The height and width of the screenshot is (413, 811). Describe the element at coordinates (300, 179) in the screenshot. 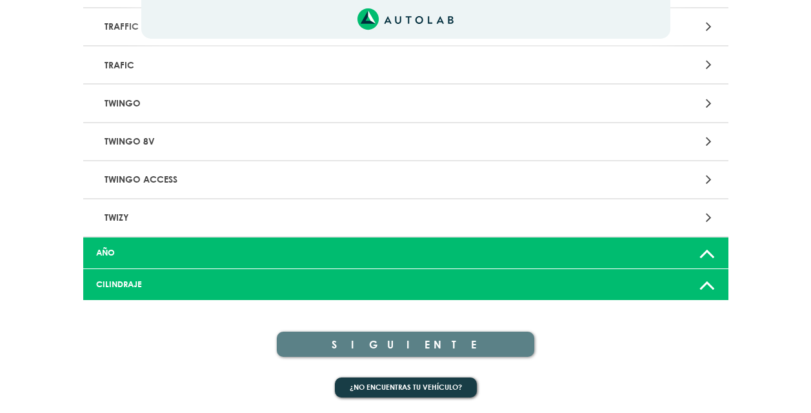

I see `p: TWINGO ACCESS` at that location.